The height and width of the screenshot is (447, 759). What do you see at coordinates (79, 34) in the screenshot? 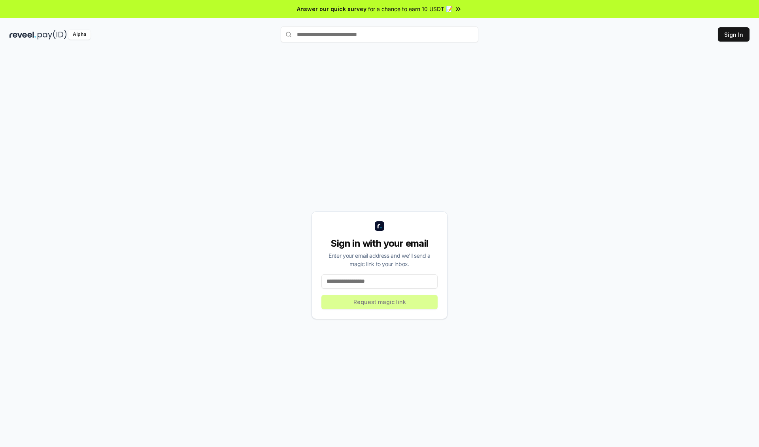
I see `div: Alpha` at bounding box center [79, 34].